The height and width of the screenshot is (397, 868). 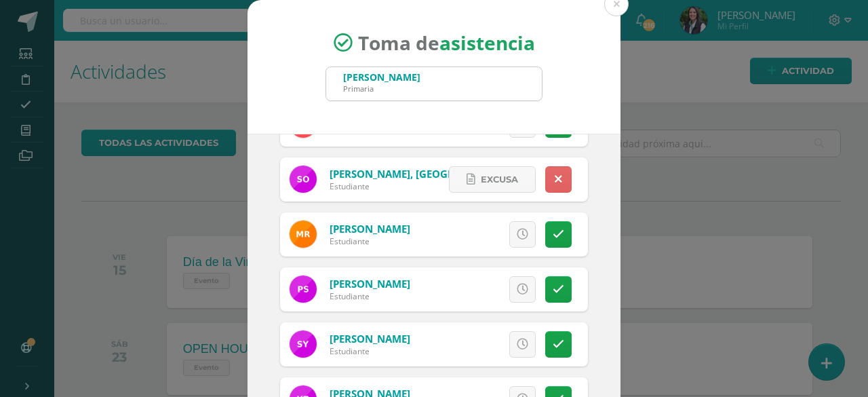 What do you see at coordinates (446, 43) in the screenshot?
I see `span: Toma de` at bounding box center [446, 43].